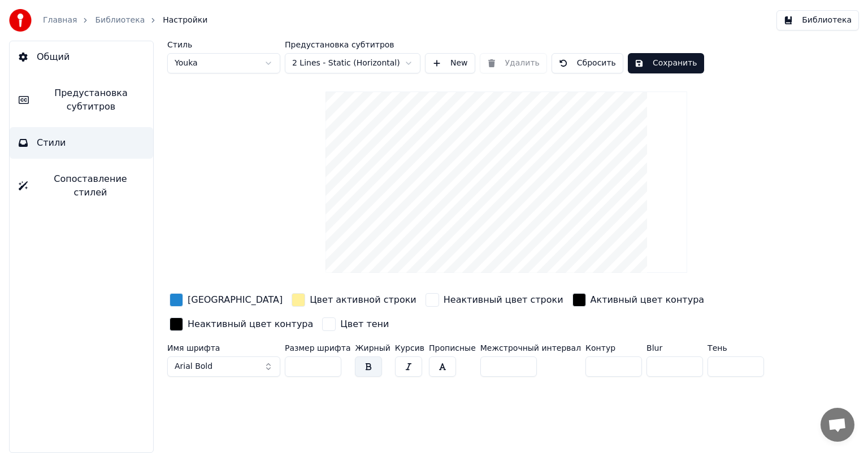 Image resolution: width=868 pixels, height=453 pixels. What do you see at coordinates (363, 300) in the screenshot?
I see `div: Цвет активной строки` at bounding box center [363, 300].